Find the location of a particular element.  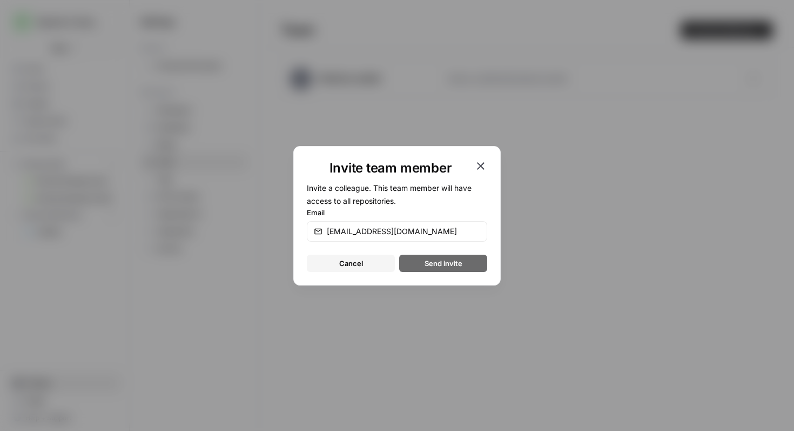

input: email@company.com is located at coordinates (404, 231).